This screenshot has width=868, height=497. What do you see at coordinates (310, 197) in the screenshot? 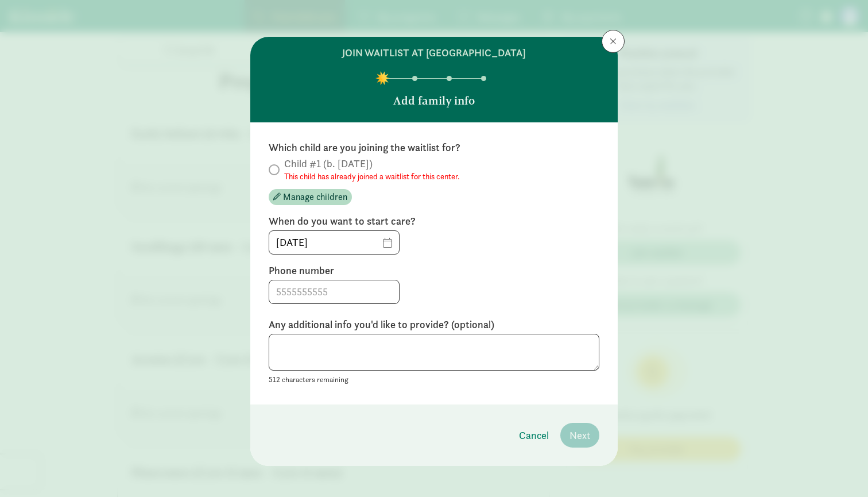
I see `button: Manage children` at bounding box center [310, 197].